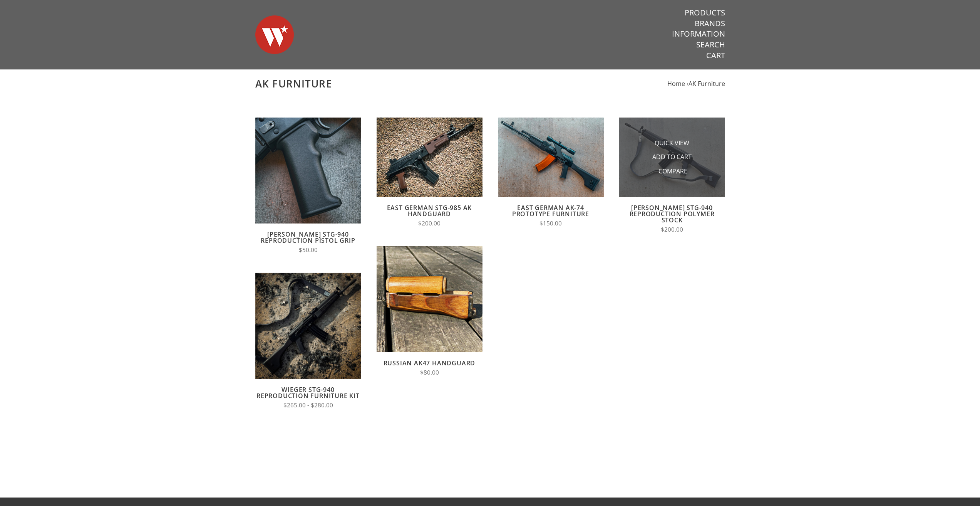  I want to click on h1: AK Furniture, so click(490, 83).